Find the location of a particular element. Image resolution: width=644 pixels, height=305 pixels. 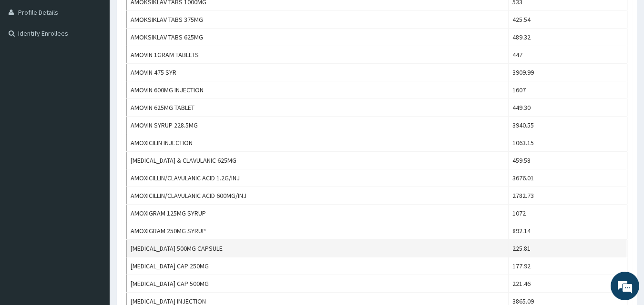

td: 221.46 is located at coordinates (567, 284).